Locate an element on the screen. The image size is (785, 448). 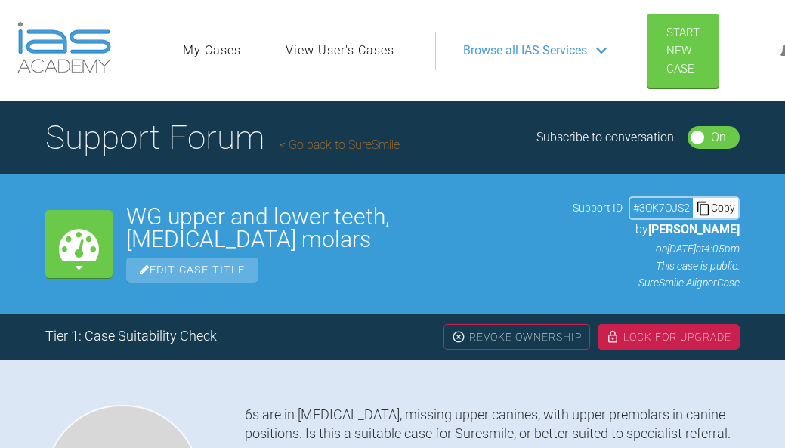
a: My Cases is located at coordinates (212, 51).